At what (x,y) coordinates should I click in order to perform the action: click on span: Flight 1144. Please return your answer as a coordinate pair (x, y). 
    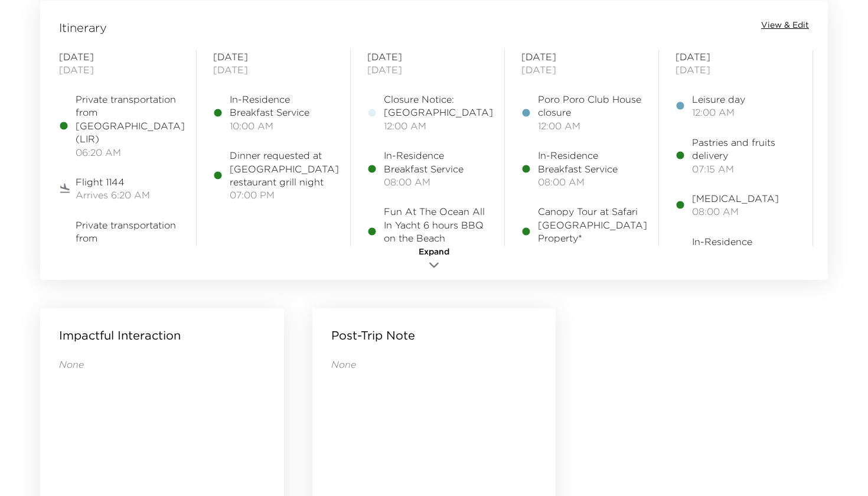
    Looking at the image, I should click on (113, 182).